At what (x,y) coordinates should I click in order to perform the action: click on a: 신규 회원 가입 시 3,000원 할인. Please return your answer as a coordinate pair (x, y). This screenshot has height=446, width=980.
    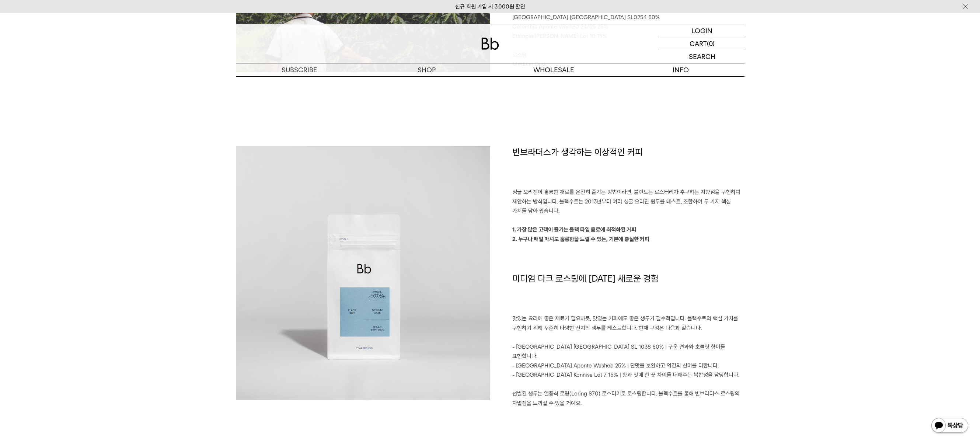
    Looking at the image, I should click on (490, 6).